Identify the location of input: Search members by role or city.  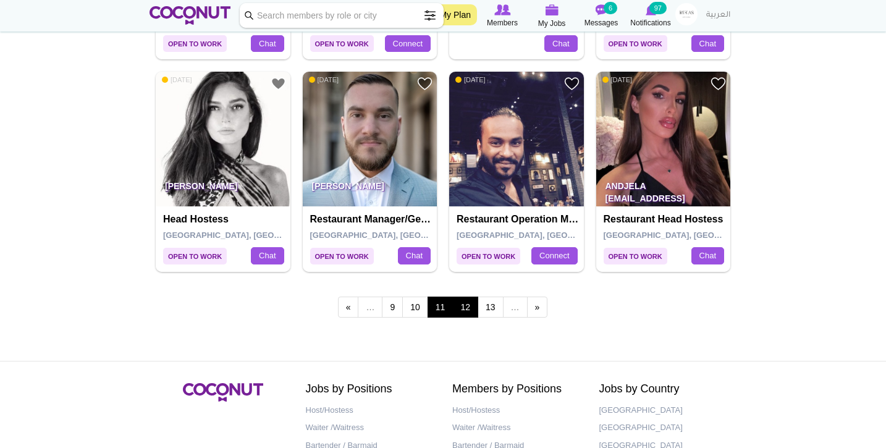
(342, 15).